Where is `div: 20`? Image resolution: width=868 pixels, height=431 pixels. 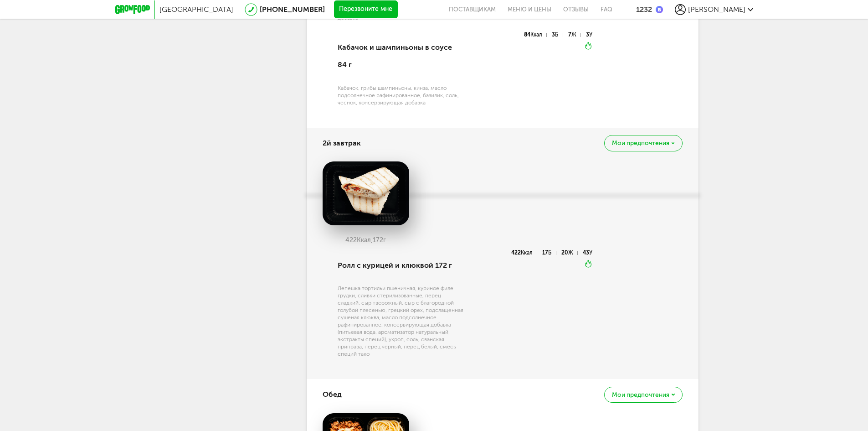 div: 20 is located at coordinates (569, 252).